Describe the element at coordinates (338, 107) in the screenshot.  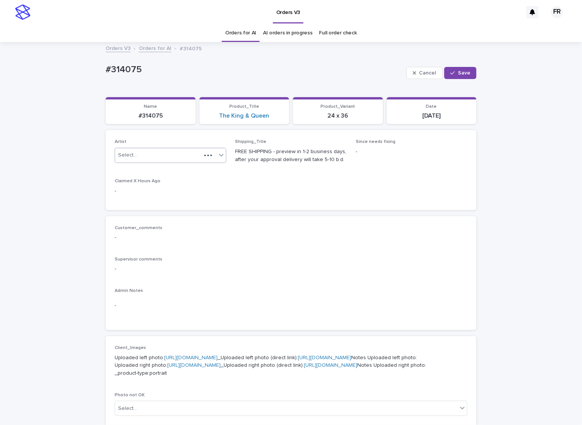
I see `span: Product_Variant` at that location.